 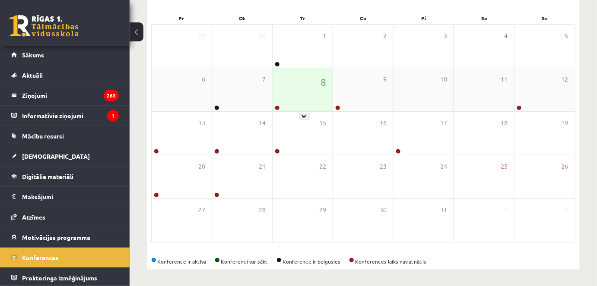 What do you see at coordinates (363, 18) in the screenshot?
I see `div: Ce` at bounding box center [363, 18].